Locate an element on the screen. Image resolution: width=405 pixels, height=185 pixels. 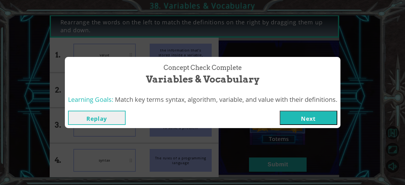
button: Replay is located at coordinates (97, 118).